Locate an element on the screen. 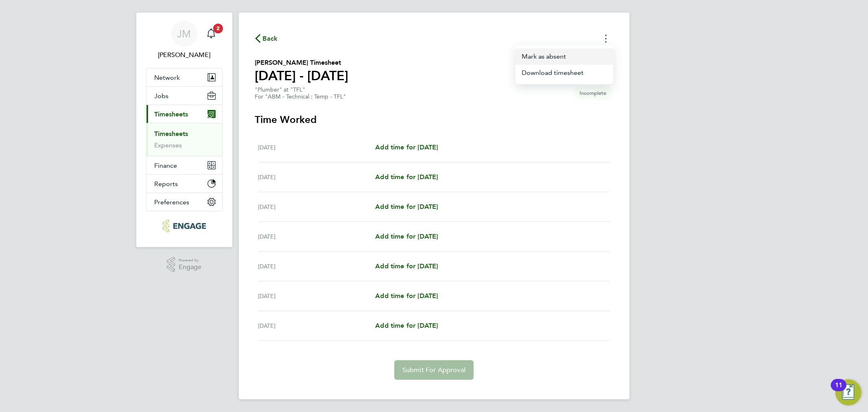  span: Preferences is located at coordinates (172, 202).